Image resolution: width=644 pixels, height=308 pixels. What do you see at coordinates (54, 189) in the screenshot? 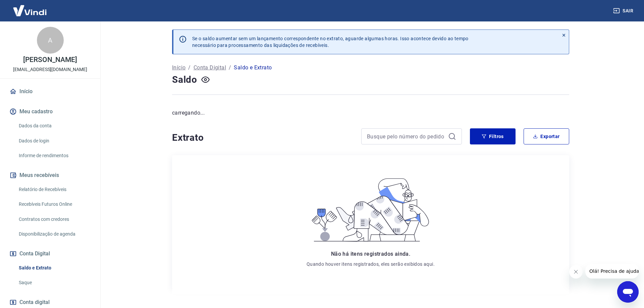
I see `a: Relatório de Recebíveis` at bounding box center [54, 189].